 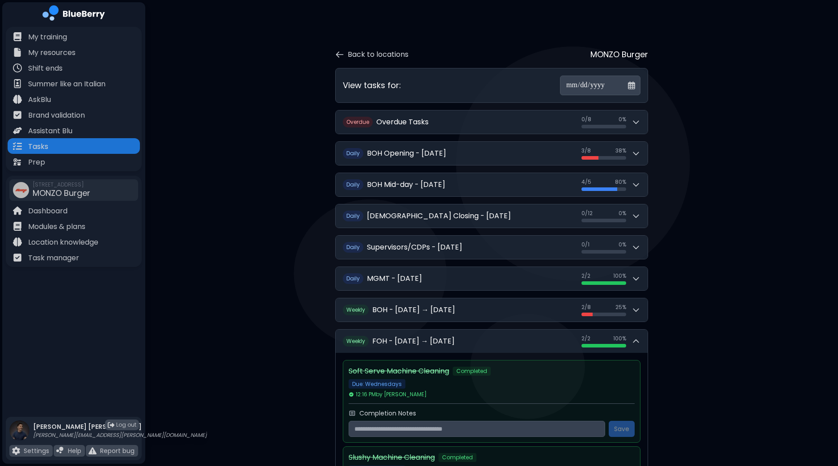 What do you see at coordinates (117, 451) in the screenshot?
I see `p: Report bug` at bounding box center [117, 451].